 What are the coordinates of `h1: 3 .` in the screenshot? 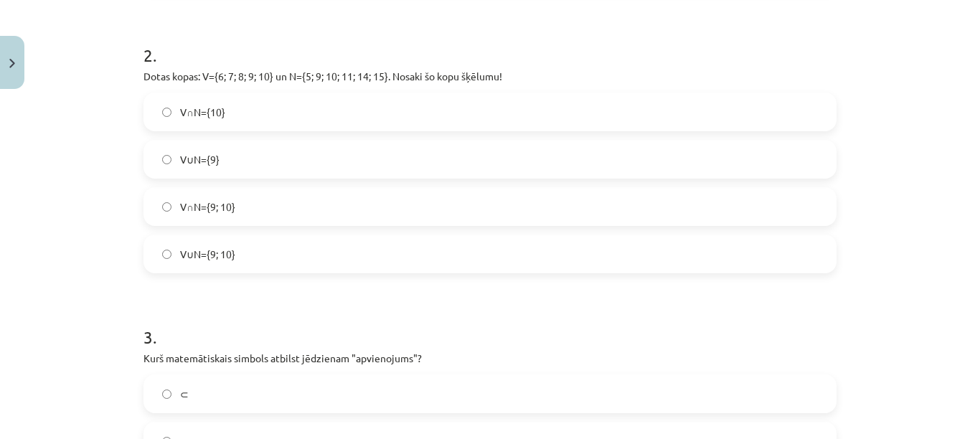 It's located at (490, 324).